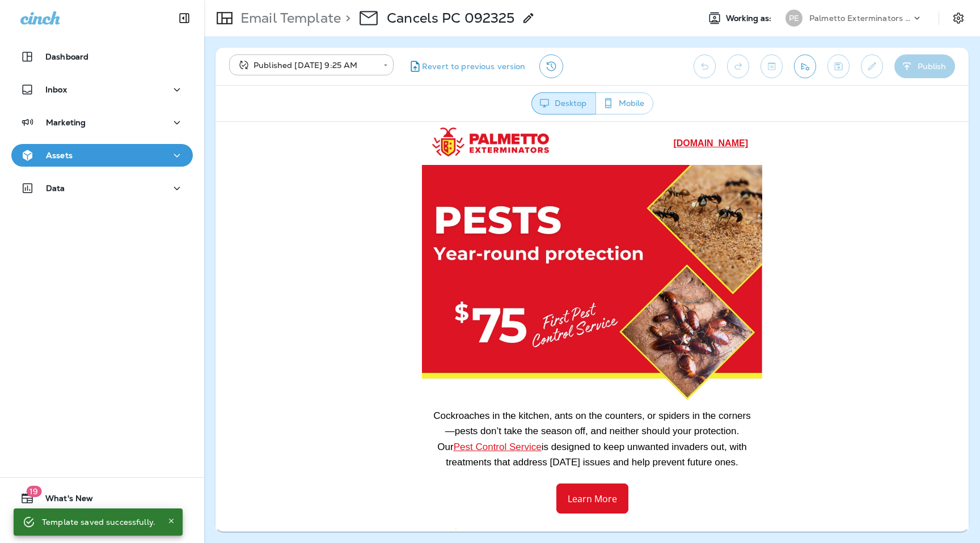  I want to click on button: Settings, so click(959, 18).